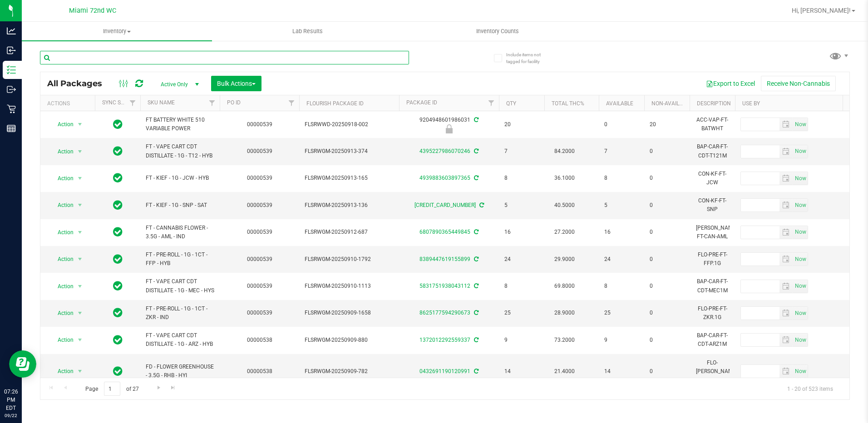  I want to click on span: 14, so click(521, 371).